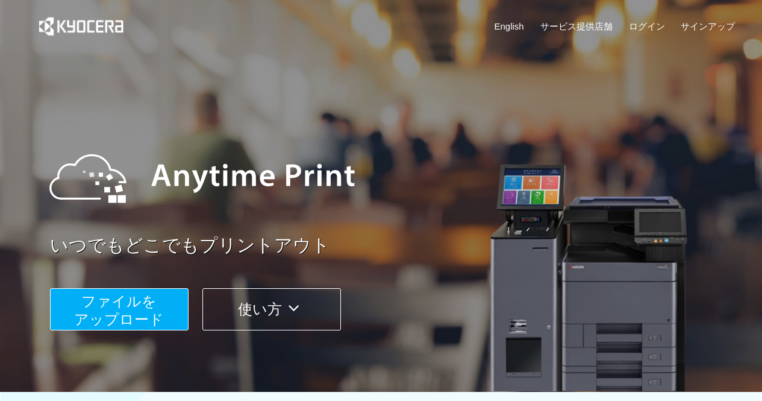 This screenshot has width=762, height=401. I want to click on a: ログイン, so click(647, 26).